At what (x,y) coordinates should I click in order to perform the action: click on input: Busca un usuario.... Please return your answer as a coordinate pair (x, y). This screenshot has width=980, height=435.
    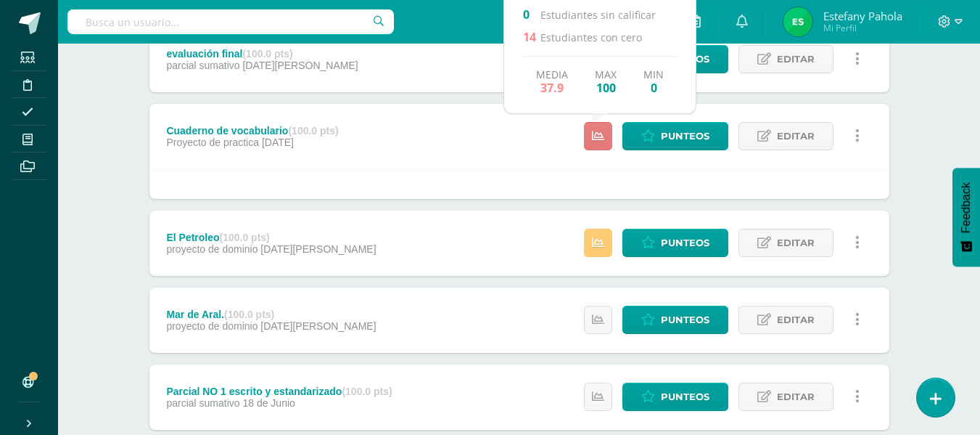
    Looking at the image, I should click on (231, 22).